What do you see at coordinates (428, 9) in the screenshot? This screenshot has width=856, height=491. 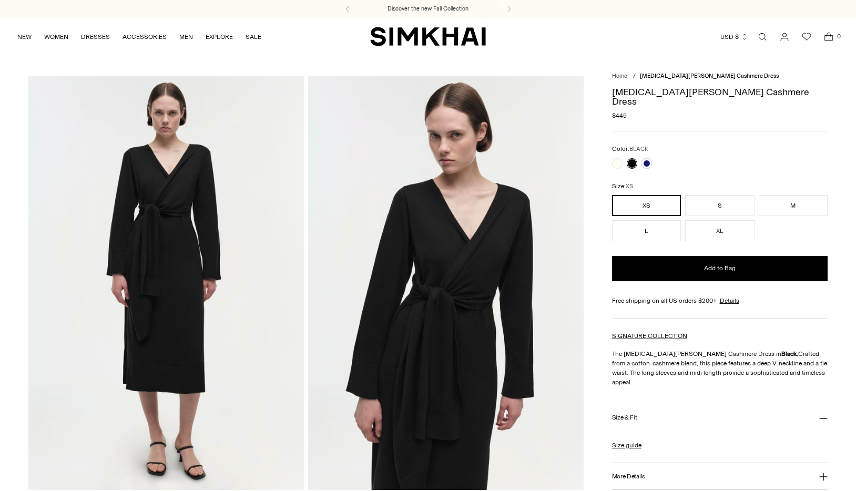 I see `a: Discover the new Fall Collection` at bounding box center [428, 9].